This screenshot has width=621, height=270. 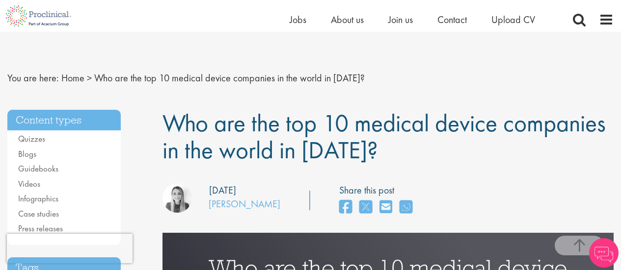 I want to click on a: Quizzes, so click(x=31, y=139).